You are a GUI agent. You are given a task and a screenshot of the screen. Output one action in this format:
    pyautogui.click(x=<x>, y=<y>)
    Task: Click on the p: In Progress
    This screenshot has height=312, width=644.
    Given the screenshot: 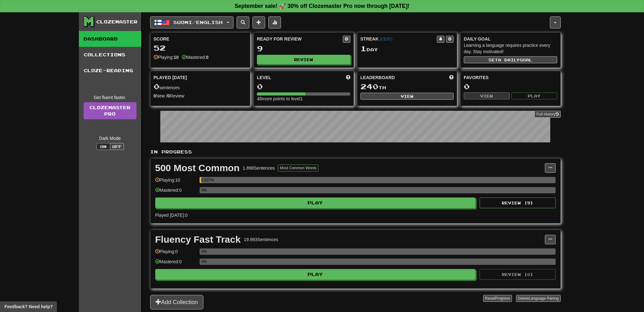 What is the action you would take?
    pyautogui.click(x=355, y=152)
    